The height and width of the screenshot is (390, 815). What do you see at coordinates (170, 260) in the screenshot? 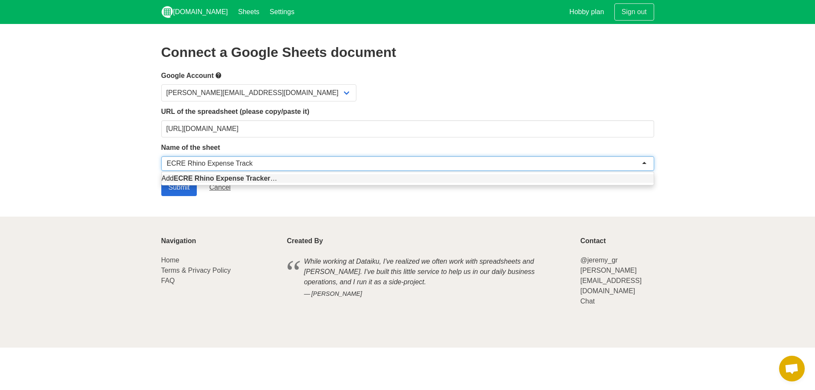
I see `a: Home` at bounding box center [170, 260].